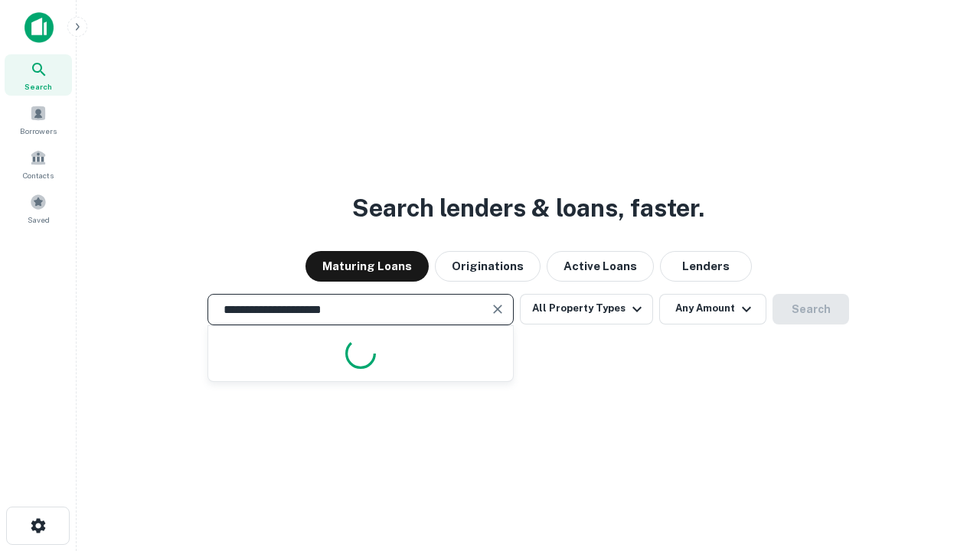 This screenshot has height=551, width=980. Describe the element at coordinates (38, 220) in the screenshot. I see `span: Saved` at that location.